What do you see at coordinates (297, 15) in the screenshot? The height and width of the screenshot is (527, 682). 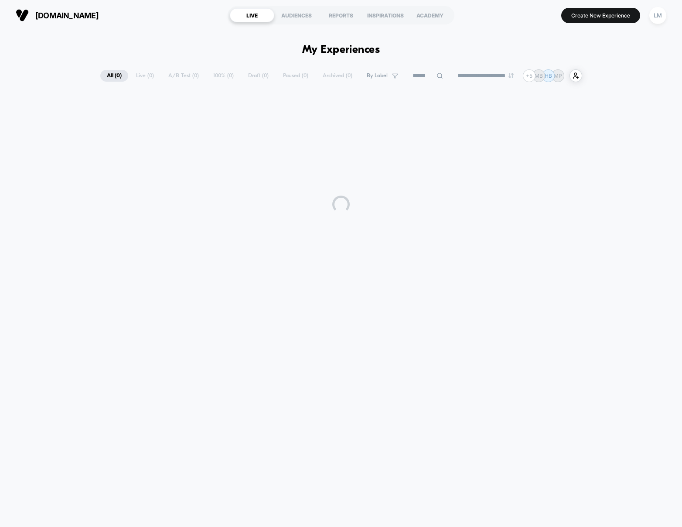 I see `div: AUDIENCES` at bounding box center [297, 15].